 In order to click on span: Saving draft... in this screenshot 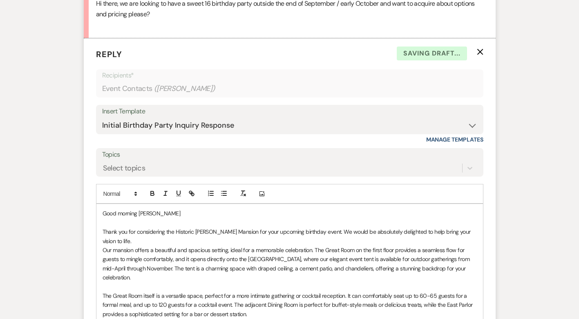, I will do `click(432, 54)`.